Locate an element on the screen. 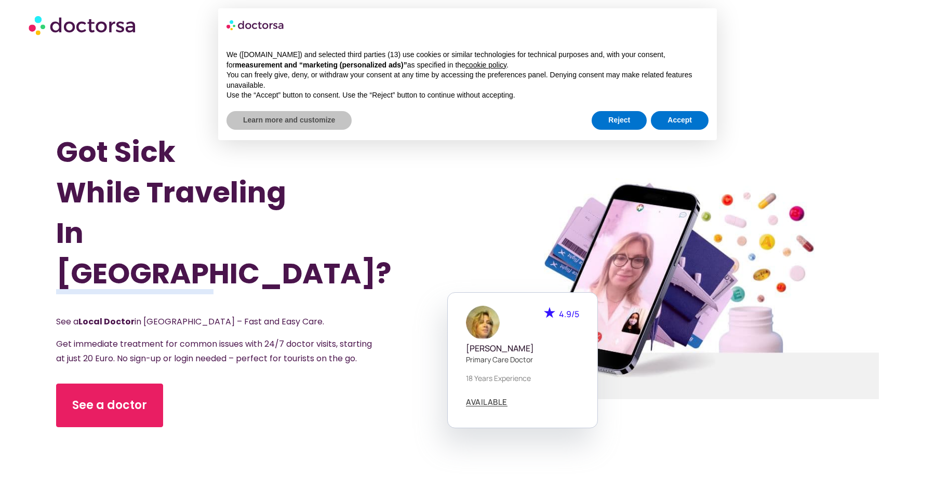 Image resolution: width=935 pixels, height=477 pixels. p: Primary care doctor is located at coordinates (522, 359).